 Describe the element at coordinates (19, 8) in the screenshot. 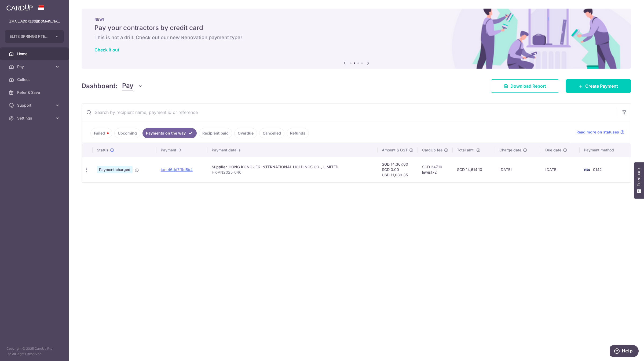

I see `img: CardUp` at that location.